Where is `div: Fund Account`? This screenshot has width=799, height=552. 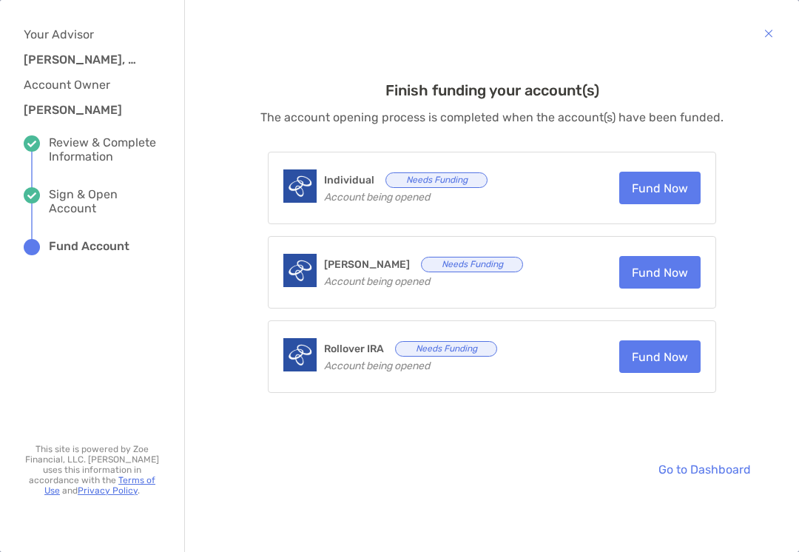
div: Fund Account is located at coordinates (89, 247).